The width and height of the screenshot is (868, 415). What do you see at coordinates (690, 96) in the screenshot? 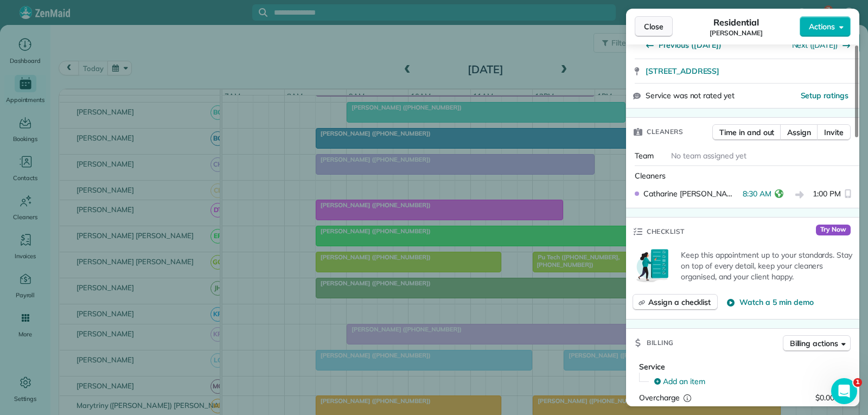
I see `span: Service was not rated yet` at bounding box center [690, 96].